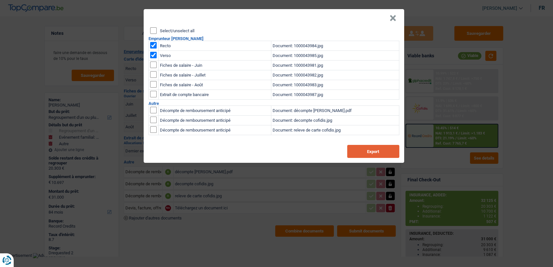 This screenshot has width=553, height=267. Describe the element at coordinates (335, 46) in the screenshot. I see `td: Document: 1000043984.jpg` at that location.